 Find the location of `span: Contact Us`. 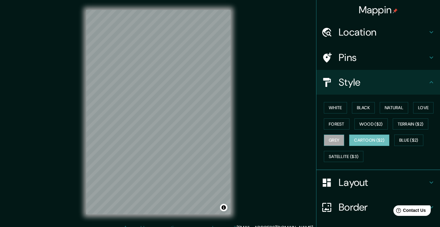

span: Contact Us is located at coordinates (29, 7).